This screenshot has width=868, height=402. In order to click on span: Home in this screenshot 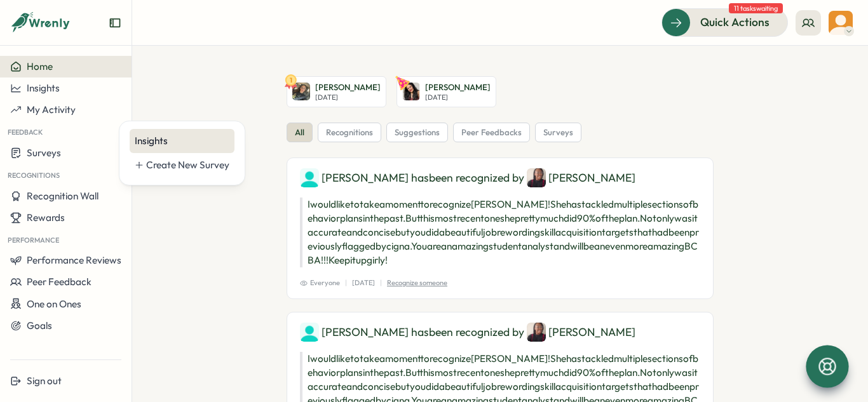, I will do `click(39, 66)`.